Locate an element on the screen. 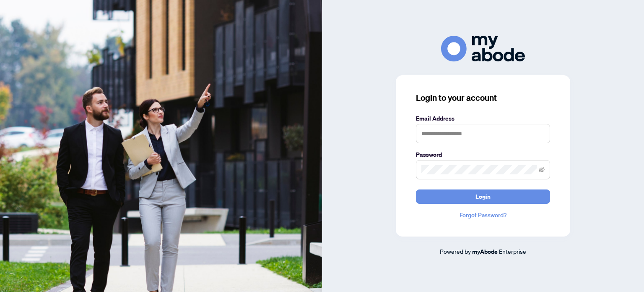 The width and height of the screenshot is (644, 292). img: ma-logo is located at coordinates (483, 48).